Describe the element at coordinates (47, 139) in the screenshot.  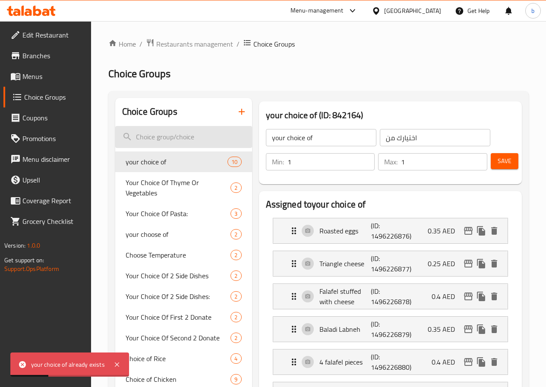
I see `a: Promotions` at that location.